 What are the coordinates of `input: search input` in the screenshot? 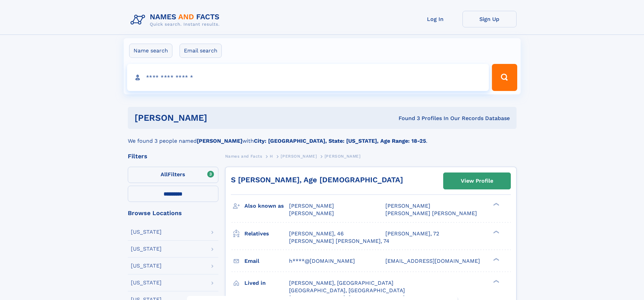 It's located at (308, 77).